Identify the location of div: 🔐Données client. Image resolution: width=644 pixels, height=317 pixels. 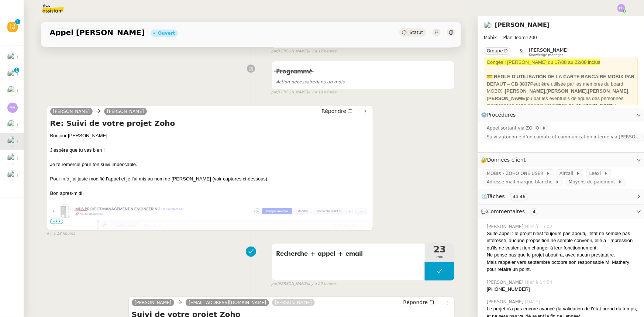
(561, 160).